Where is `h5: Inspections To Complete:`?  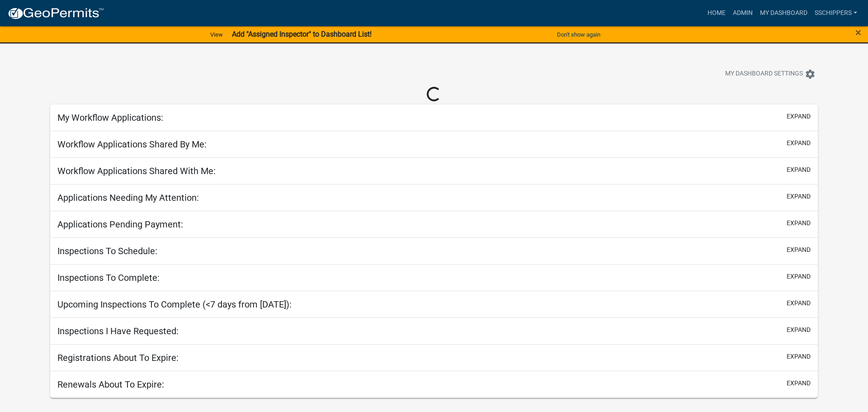 h5: Inspections To Complete: is located at coordinates (108, 278).